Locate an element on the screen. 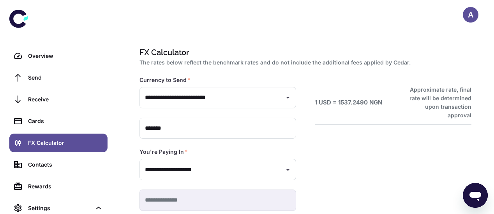 This screenshot has width=494, height=214. div: A is located at coordinates (470, 15).